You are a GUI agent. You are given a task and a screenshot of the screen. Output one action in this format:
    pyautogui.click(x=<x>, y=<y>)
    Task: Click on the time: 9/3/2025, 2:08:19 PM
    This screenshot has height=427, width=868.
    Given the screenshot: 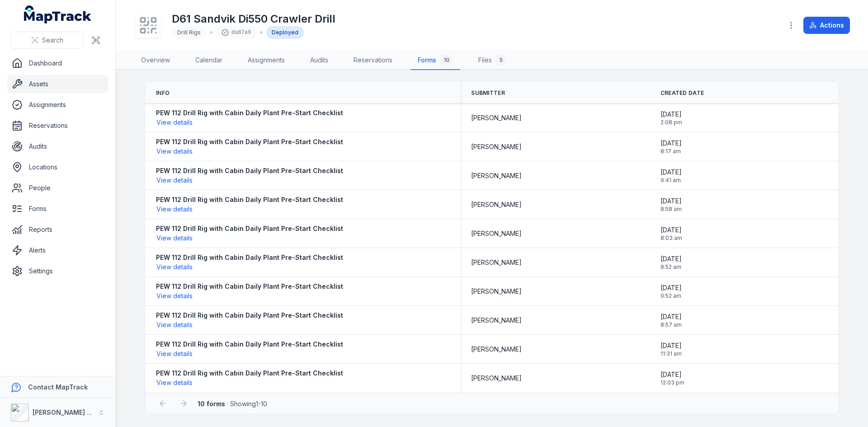 What is the action you would take?
    pyautogui.click(x=672, y=118)
    